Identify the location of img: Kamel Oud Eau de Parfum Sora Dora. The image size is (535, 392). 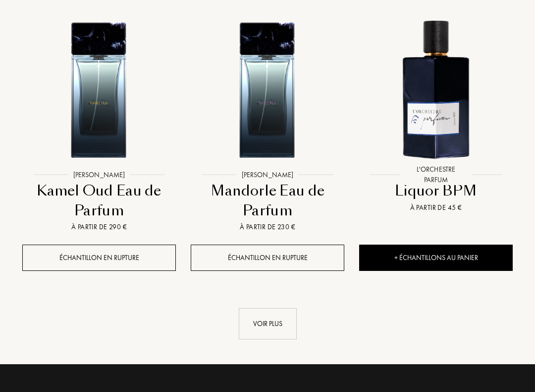
(99, 89).